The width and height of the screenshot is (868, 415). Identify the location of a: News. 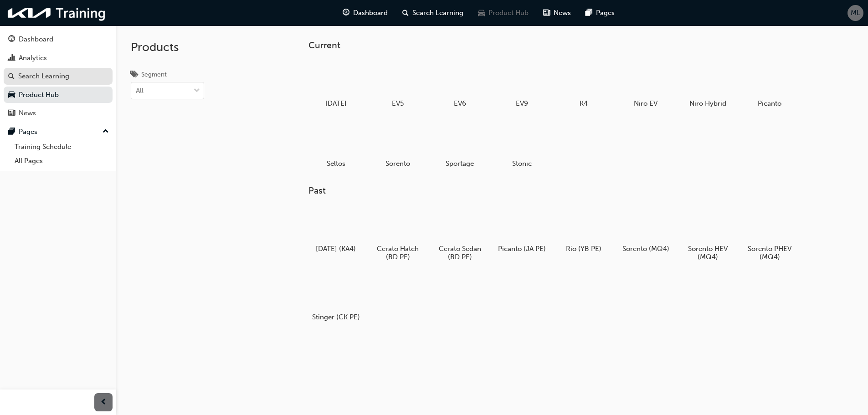
(58, 113).